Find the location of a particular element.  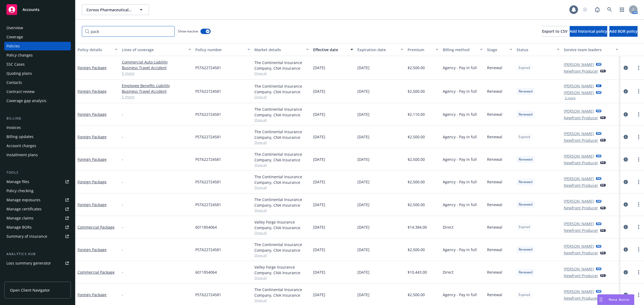

span: Direct is located at coordinates (448, 272).